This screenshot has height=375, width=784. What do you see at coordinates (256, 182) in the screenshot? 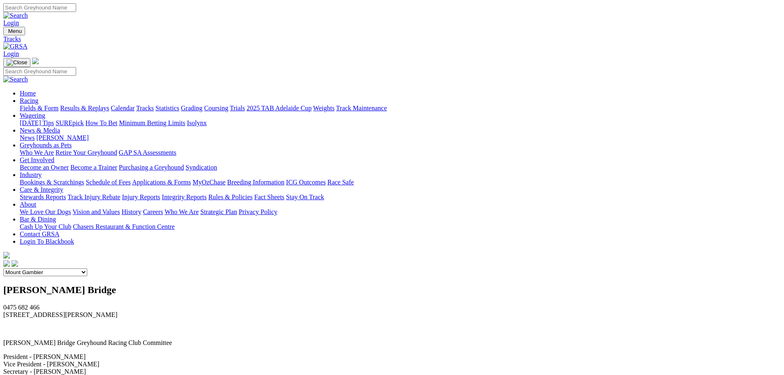
I see `a: Breeding Information` at bounding box center [256, 182].